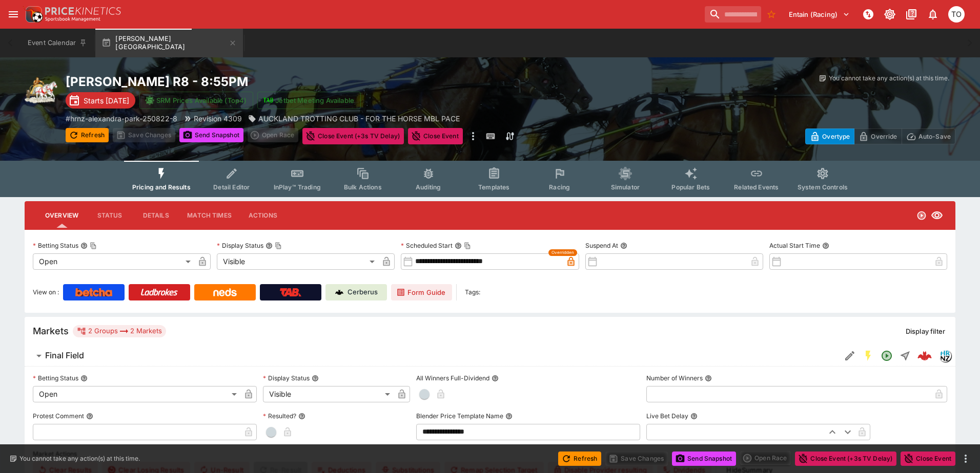 The image size is (980, 473). Describe the element at coordinates (823, 187) in the screenshot. I see `span: System Controls` at that location.